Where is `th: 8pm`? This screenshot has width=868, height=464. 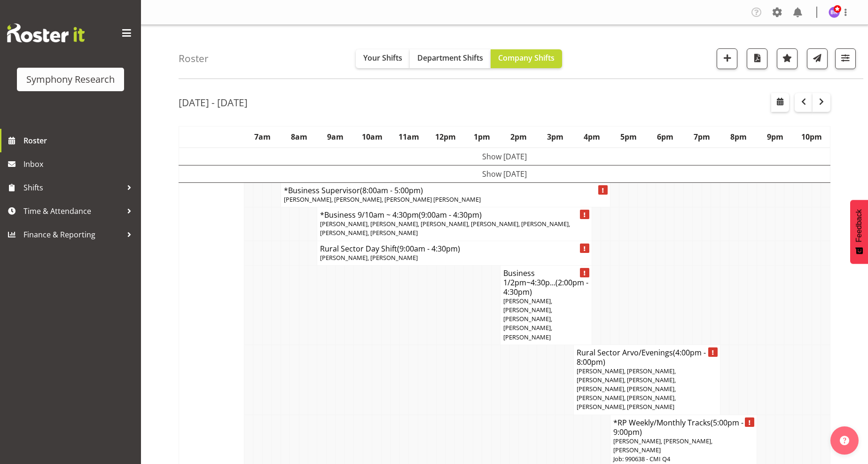
th: 8pm is located at coordinates (738, 137).